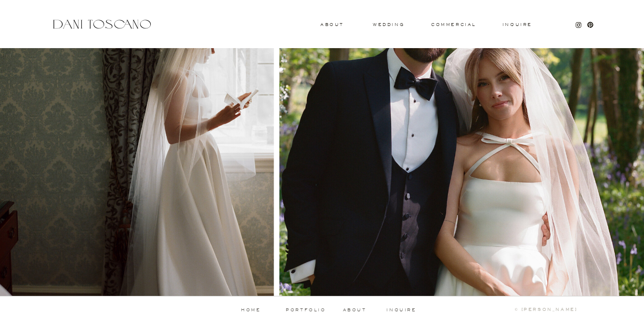 This screenshot has height=332, width=644. What do you see at coordinates (356, 310) in the screenshot?
I see `a: about` at bounding box center [356, 310].